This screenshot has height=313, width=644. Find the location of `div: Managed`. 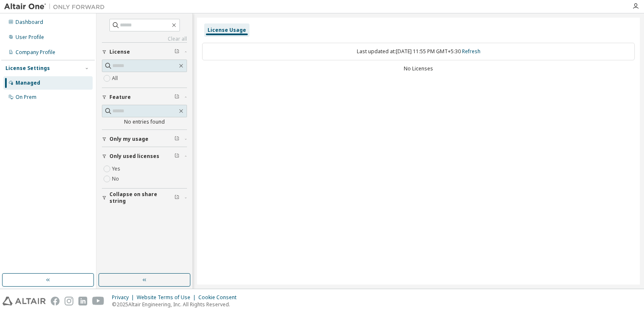

div: Managed is located at coordinates (28, 83).